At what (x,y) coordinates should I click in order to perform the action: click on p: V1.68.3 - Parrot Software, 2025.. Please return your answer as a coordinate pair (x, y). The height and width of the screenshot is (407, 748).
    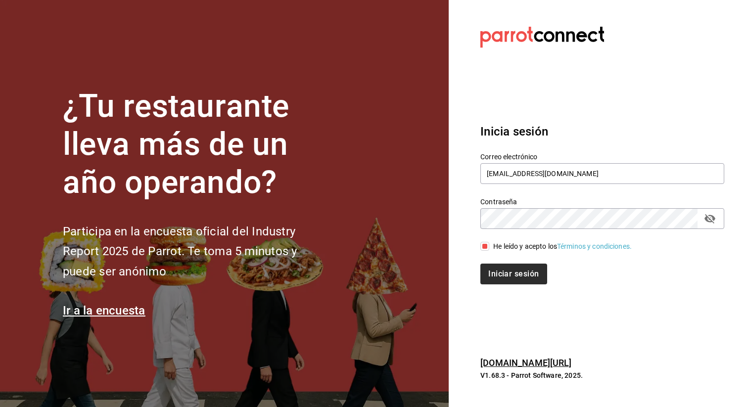
    Looking at the image, I should click on (602, 376).